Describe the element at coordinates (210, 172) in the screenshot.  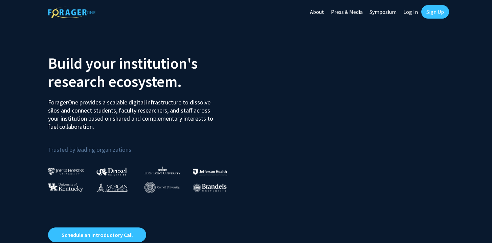
I see `img: Thomas Jefferson University` at that location.